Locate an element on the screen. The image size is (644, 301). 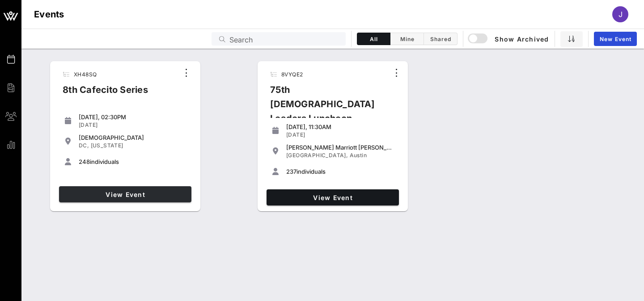
span: Show Archived is located at coordinates (509, 39).